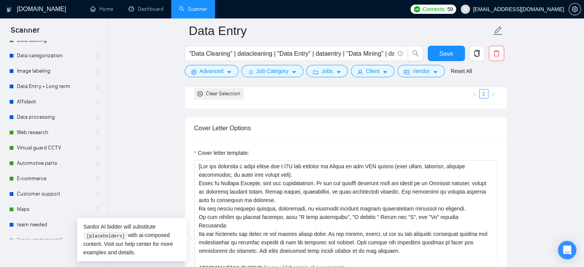  I want to click on span: Scanner, so click(25, 33).